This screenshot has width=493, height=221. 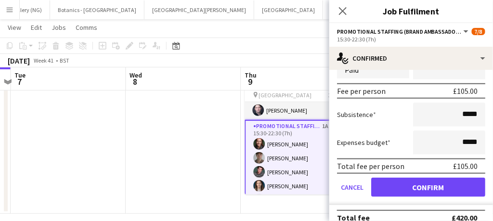 I want to click on span: Jobs, so click(x=59, y=27).